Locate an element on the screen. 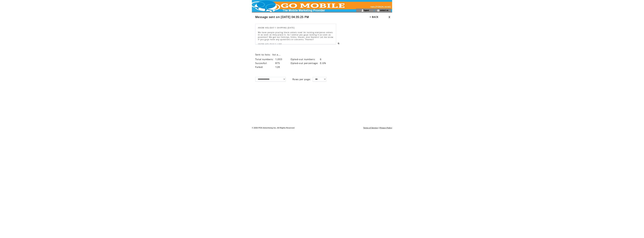  span: © 2025 POS Advertising Inc. All Rights Reserved is located at coordinates (273, 128).